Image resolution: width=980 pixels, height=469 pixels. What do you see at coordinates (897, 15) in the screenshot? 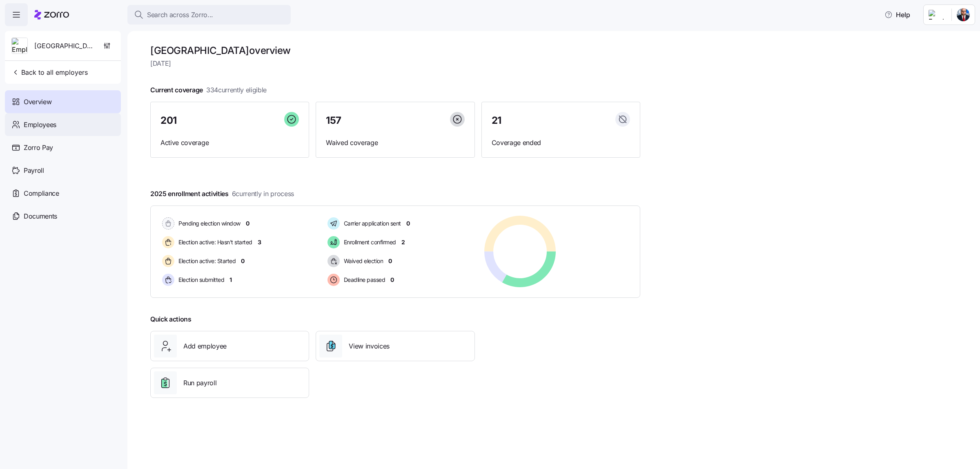
I see `button: Help` at bounding box center [897, 15].